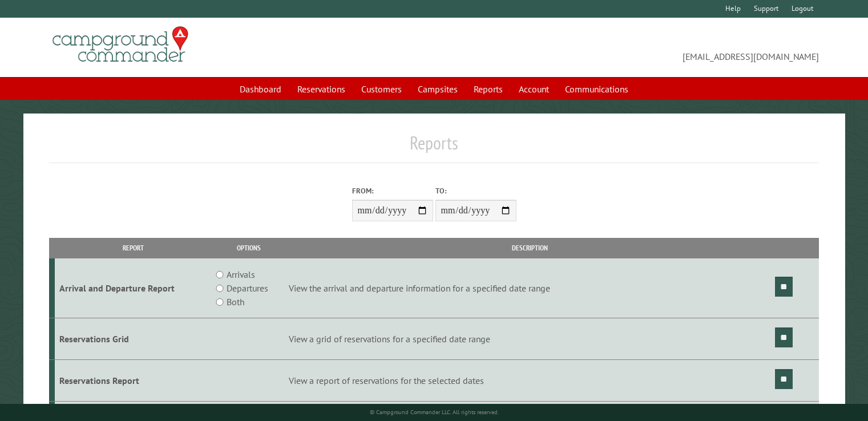 The width and height of the screenshot is (868, 421). I want to click on th: Report, so click(133, 248).